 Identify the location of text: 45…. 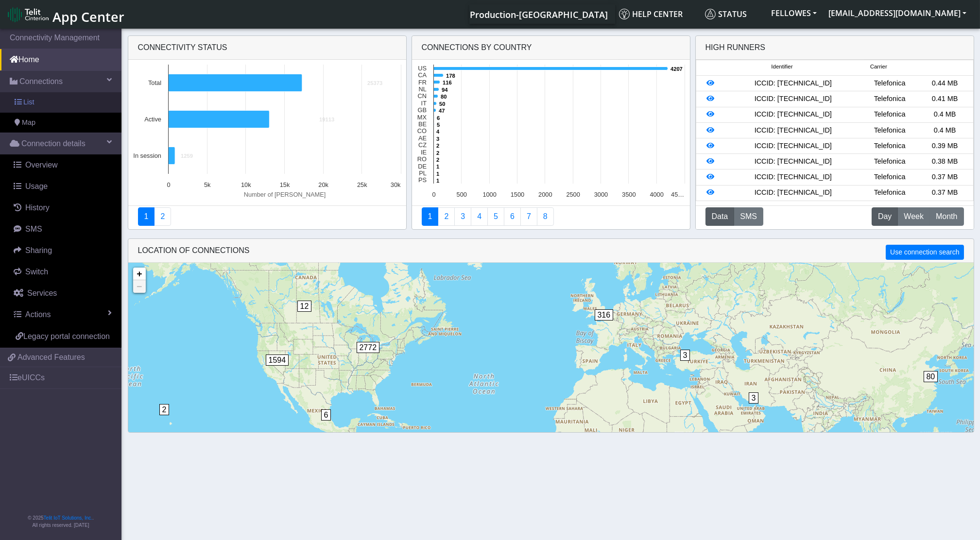
(677, 195).